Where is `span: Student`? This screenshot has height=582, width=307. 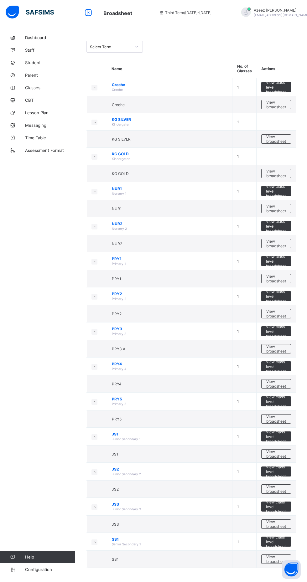
span: Student is located at coordinates (50, 63).